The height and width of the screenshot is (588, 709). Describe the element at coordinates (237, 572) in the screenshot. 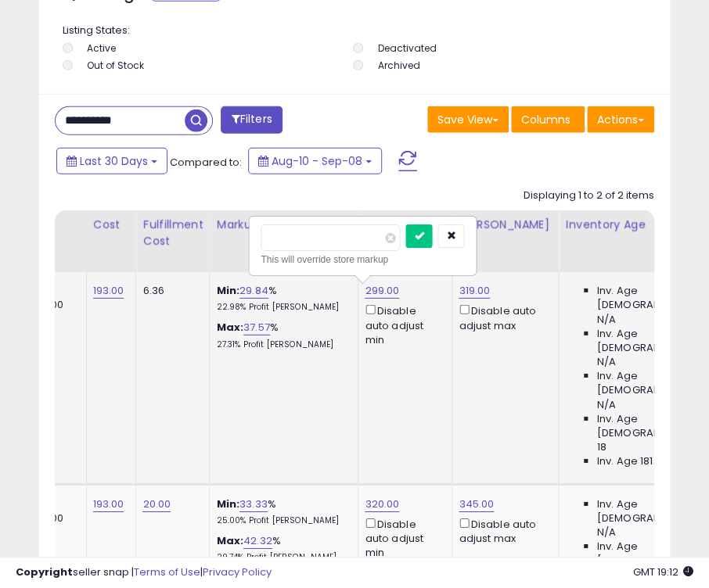

I see `a: Privacy Policy` at that location.